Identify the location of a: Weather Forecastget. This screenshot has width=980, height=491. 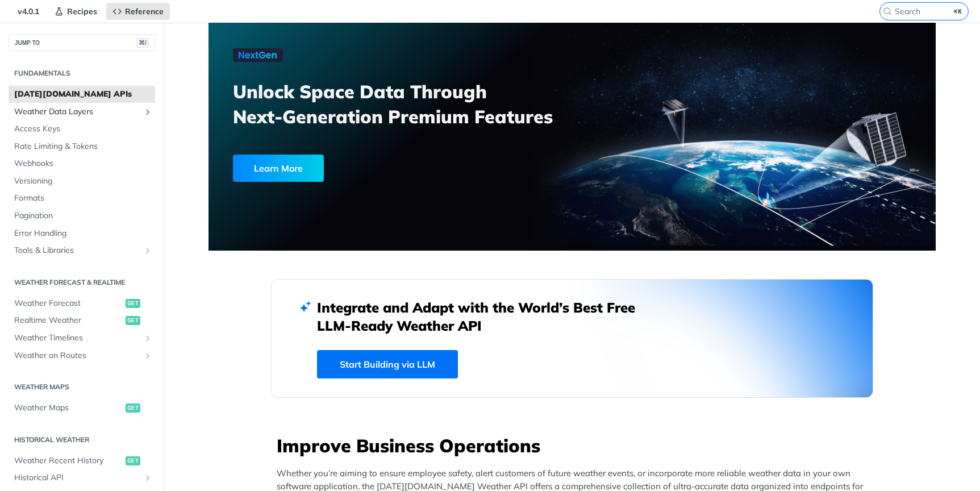
(81, 303).